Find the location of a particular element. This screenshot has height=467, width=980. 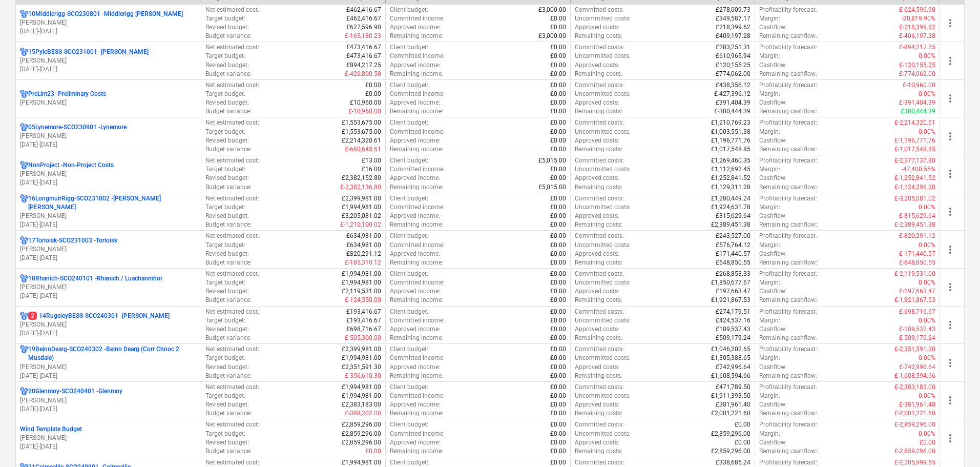

p: £-120,155.25 is located at coordinates (917, 65).